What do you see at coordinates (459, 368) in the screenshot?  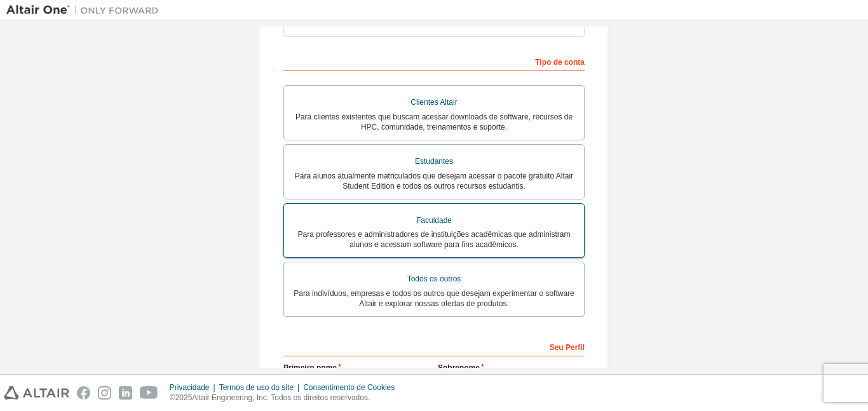 I see `font: Sobrenome` at bounding box center [459, 368].